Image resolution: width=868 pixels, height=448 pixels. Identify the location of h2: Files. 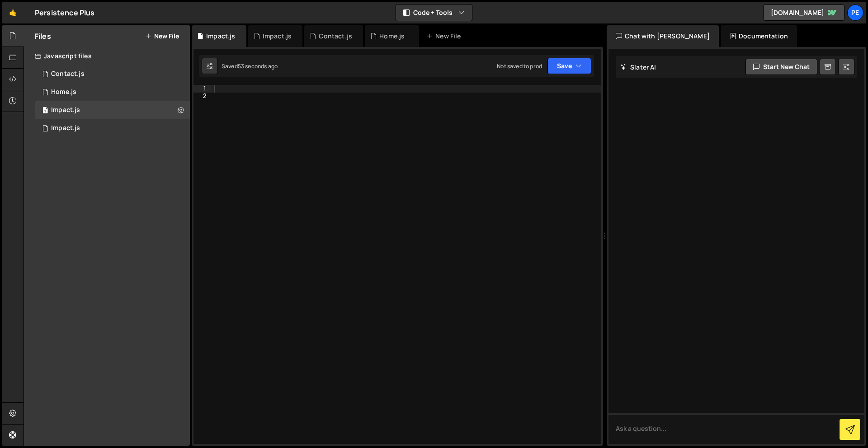
(43, 36).